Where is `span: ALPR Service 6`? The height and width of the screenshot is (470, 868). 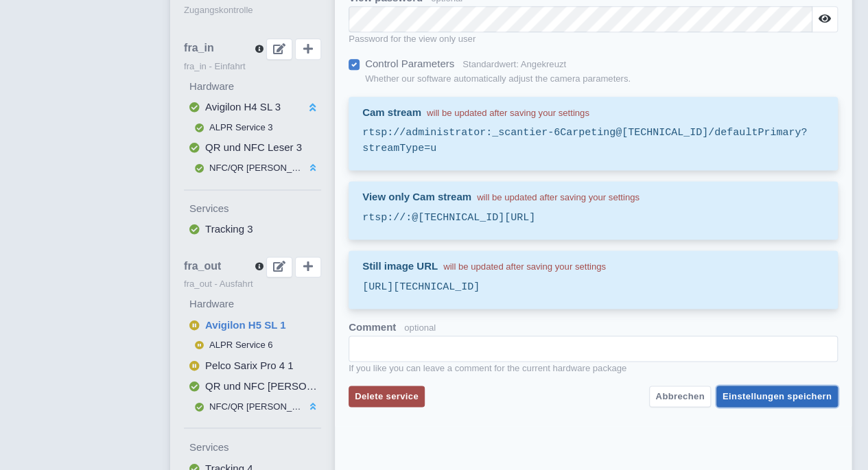 span: ALPR Service 6 is located at coordinates (241, 344).